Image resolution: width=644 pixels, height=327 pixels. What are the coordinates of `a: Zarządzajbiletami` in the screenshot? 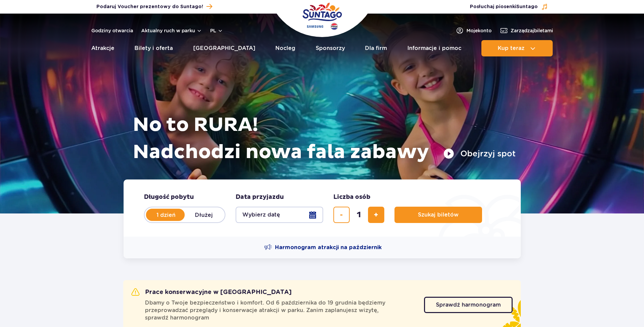 It's located at (527, 30).